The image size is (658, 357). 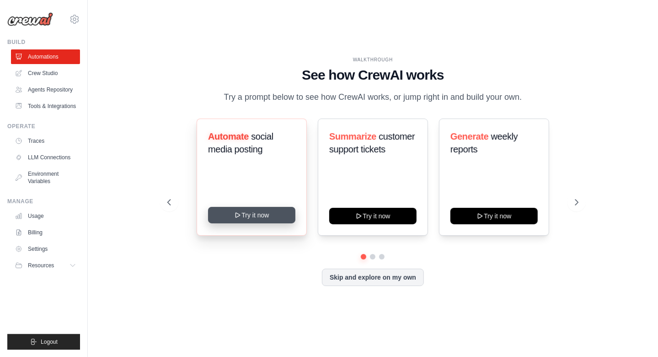 What do you see at coordinates (470, 136) in the screenshot?
I see `span: Generate` at bounding box center [470, 136].